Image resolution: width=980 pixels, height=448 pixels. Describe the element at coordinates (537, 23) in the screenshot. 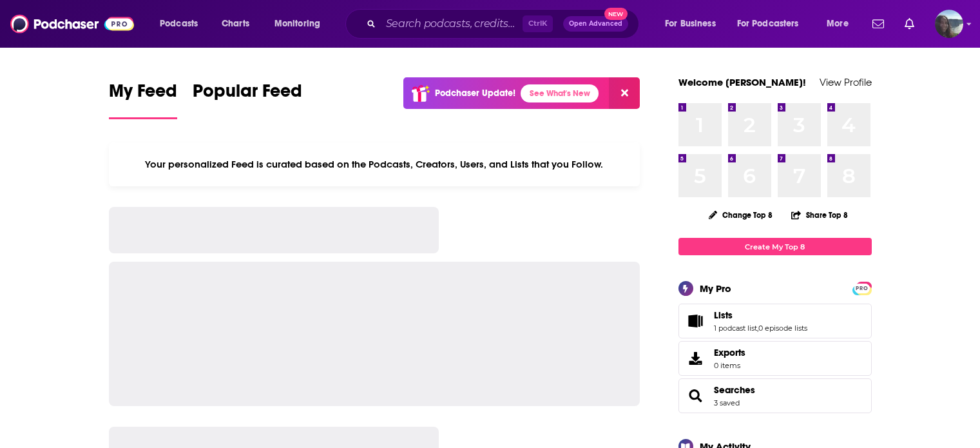

I see `span: Ctrl K` at that location.